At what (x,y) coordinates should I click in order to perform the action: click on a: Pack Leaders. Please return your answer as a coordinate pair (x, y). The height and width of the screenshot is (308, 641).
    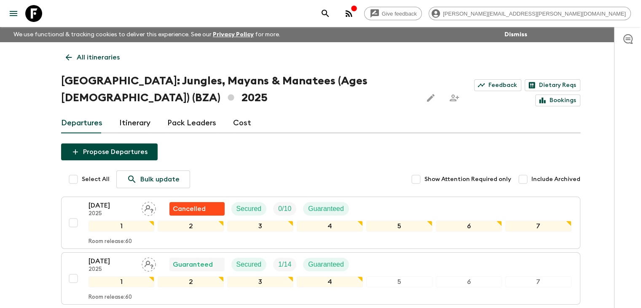
    Looking at the image, I should click on (192, 123).